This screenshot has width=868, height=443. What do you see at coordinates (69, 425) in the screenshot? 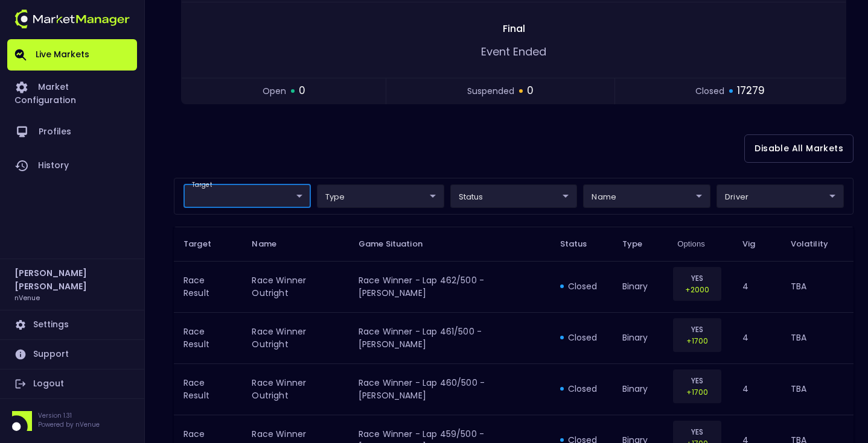
I see `p: Powered by nVenue` at bounding box center [69, 425].